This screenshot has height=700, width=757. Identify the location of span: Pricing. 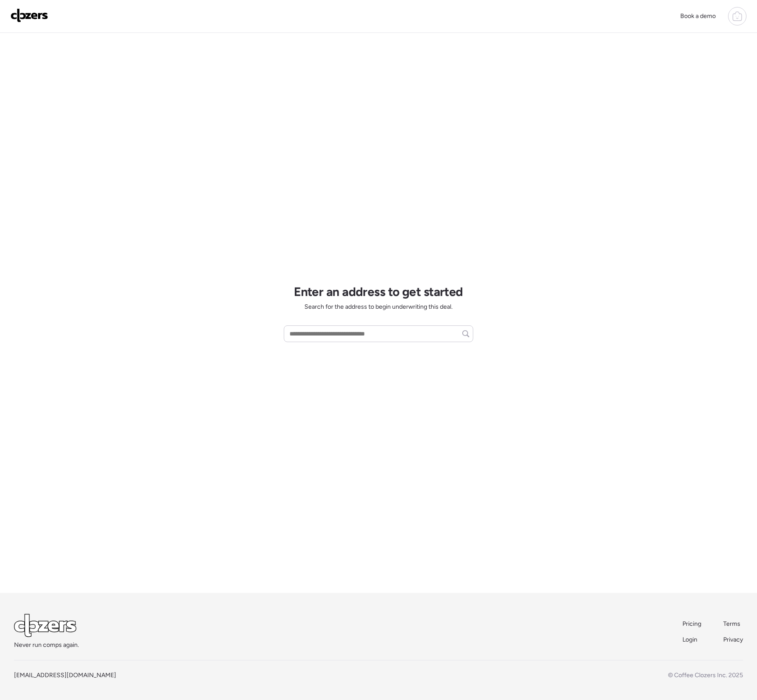
(692, 623).